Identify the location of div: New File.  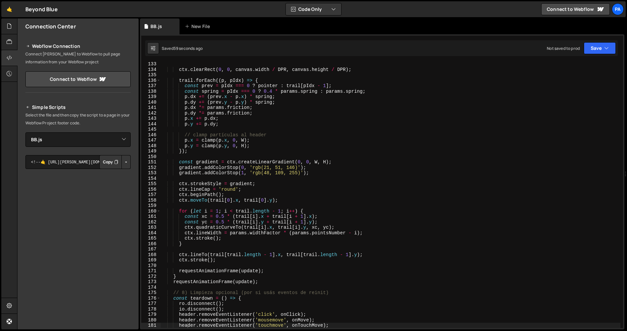
(199, 26).